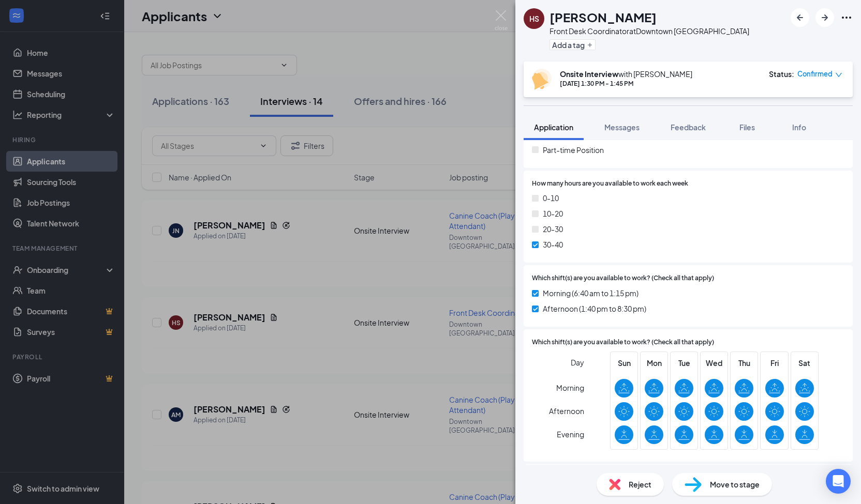 Image resolution: width=861 pixels, height=504 pixels. What do you see at coordinates (846, 18) in the screenshot?
I see `svg: Ellipses` at bounding box center [846, 18].